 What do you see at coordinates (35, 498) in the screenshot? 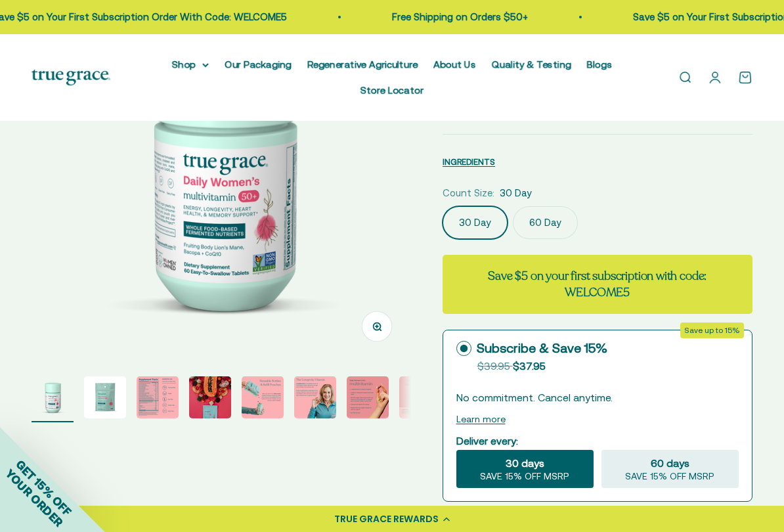
I see `span: YOUR ORDER` at bounding box center [35, 498].